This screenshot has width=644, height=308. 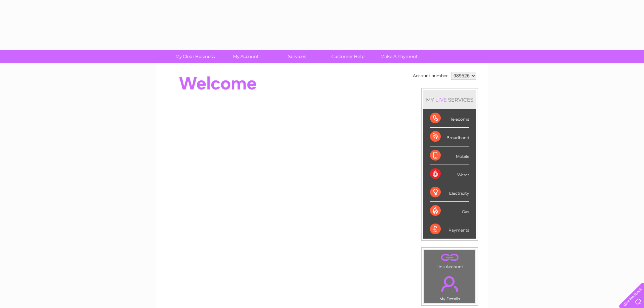 I want to click on div: Telecoms, so click(x=449, y=118).